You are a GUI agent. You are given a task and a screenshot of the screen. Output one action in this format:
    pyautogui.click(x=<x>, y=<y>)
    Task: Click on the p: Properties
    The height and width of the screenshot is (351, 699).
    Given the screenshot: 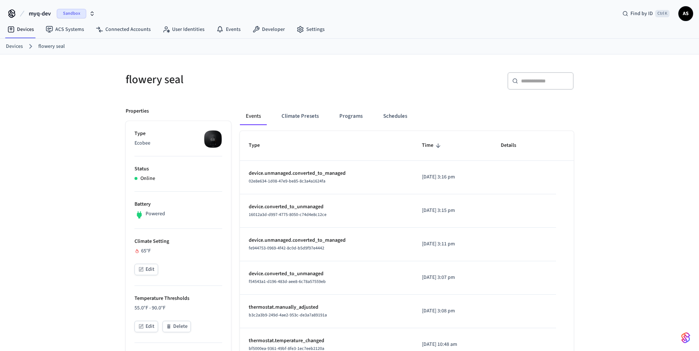 What is the action you would take?
    pyautogui.click(x=137, y=111)
    